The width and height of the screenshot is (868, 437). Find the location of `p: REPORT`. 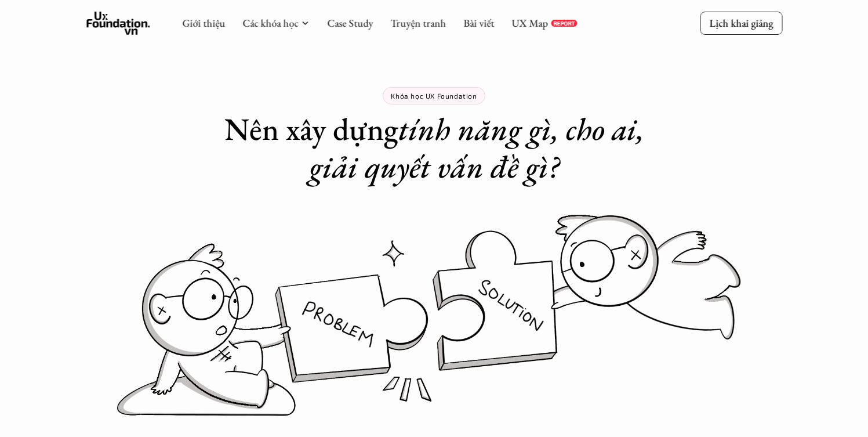

p: REPORT is located at coordinates (564, 23).